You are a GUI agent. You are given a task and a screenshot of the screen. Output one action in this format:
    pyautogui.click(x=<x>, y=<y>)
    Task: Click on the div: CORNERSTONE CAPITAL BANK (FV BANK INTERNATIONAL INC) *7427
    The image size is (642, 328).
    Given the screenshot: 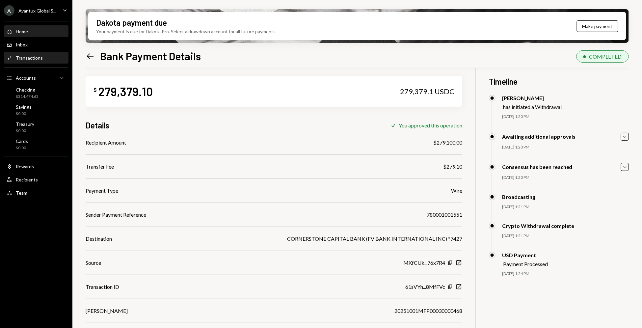 What is the action you would take?
    pyautogui.click(x=375, y=239)
    